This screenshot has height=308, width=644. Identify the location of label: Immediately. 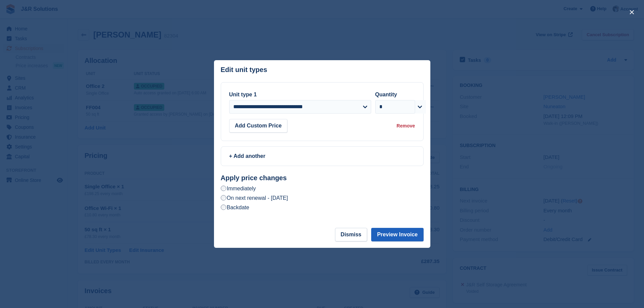
(238, 188).